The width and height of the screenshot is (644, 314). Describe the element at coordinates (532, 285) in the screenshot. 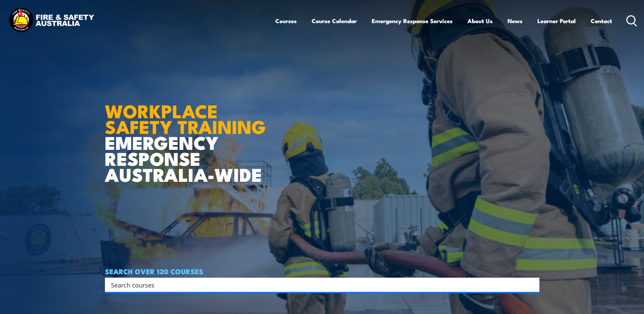

I see `button: Search magnifier button` at that location.